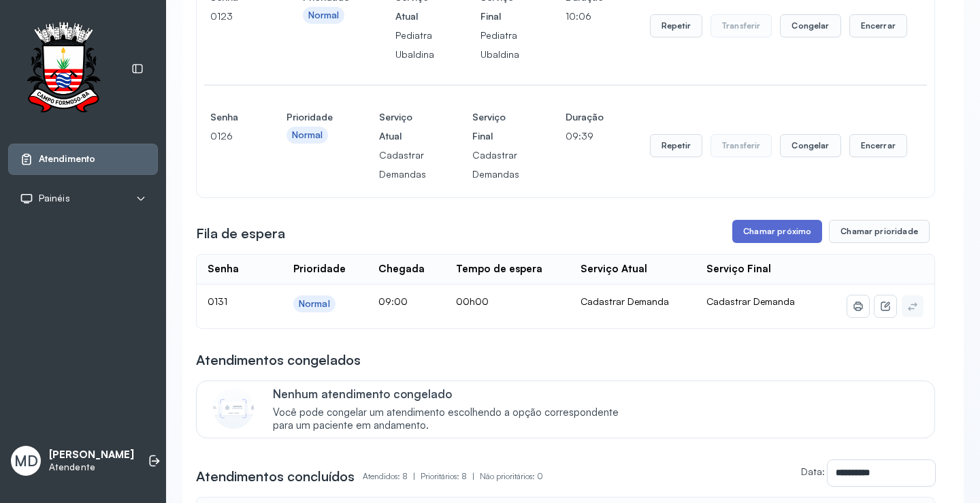 This screenshot has height=503, width=980. Describe the element at coordinates (452, 394) in the screenshot. I see `p: Nenhum atendimento congelado` at that location.